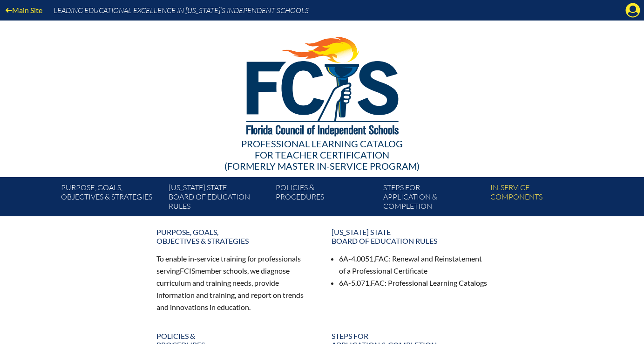 The height and width of the screenshot is (344, 644). What do you see at coordinates (187, 270) in the screenshot?
I see `span: FCIS` at bounding box center [187, 270].